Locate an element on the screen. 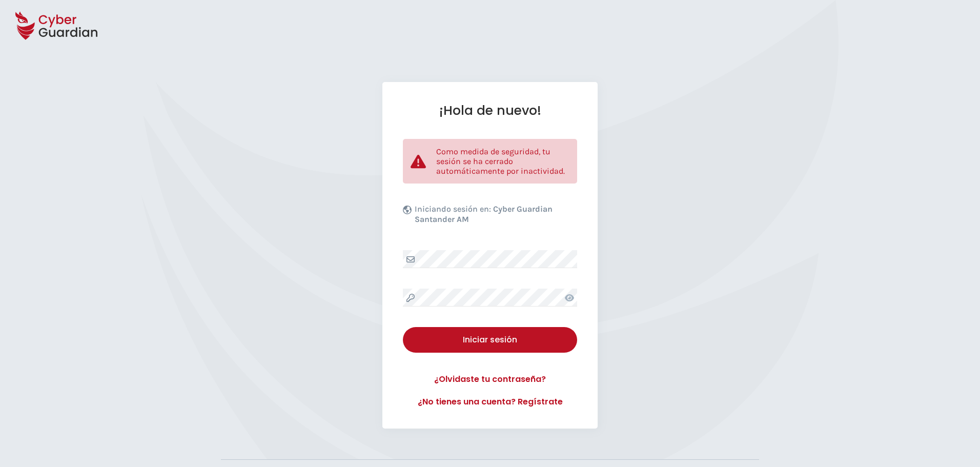  a: ¿No tienes una cuenta? Regístrate is located at coordinates (490, 402).